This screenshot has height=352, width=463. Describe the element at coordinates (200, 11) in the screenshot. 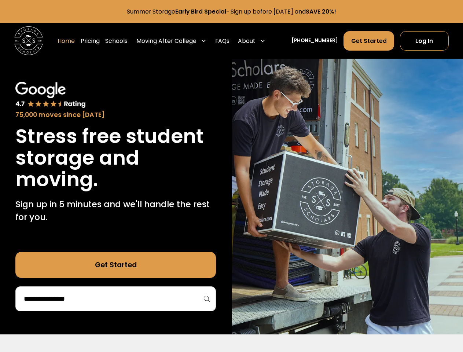

I see `strong: Early Bird Special` at that location.